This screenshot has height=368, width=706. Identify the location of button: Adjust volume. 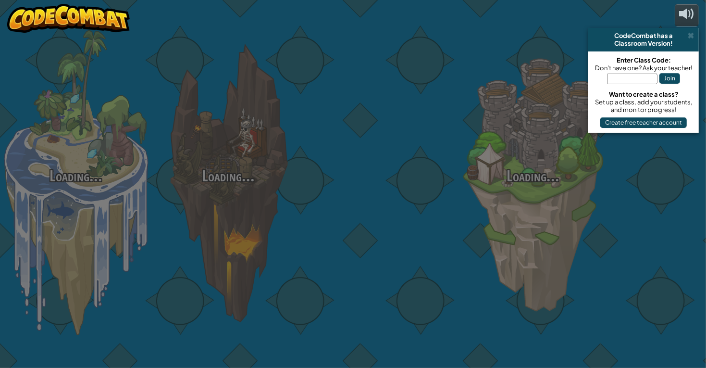
(687, 15).